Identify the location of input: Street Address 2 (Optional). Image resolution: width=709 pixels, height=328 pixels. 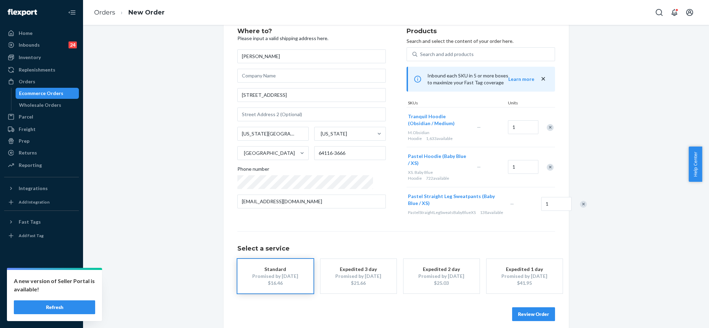
(311, 114).